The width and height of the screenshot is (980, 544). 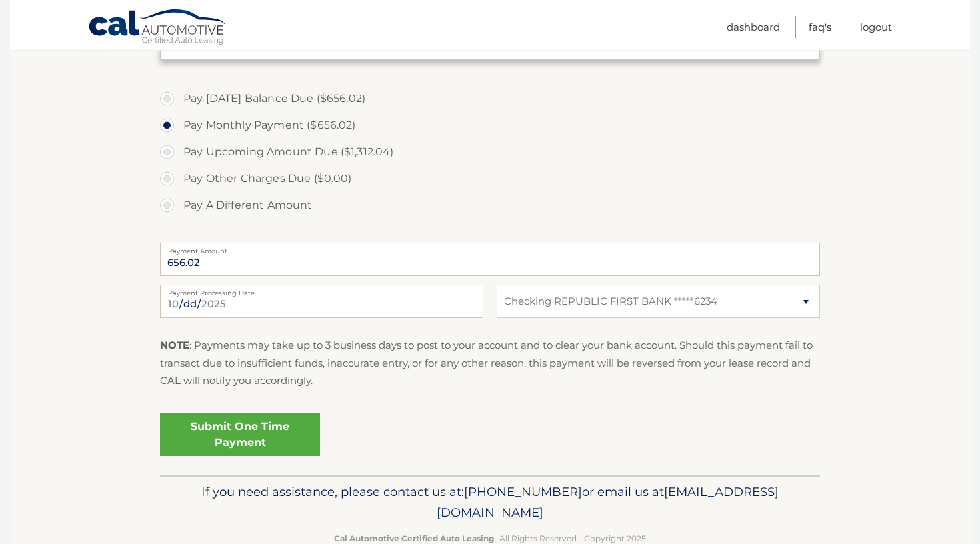 I want to click on label: Pay A Different Amount, so click(x=490, y=205).